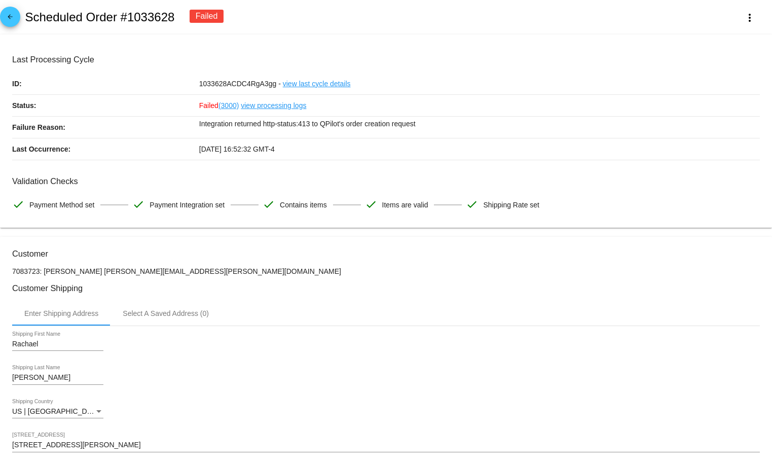 This screenshot has height=463, width=772. I want to click on a: view processing logs, so click(273, 105).